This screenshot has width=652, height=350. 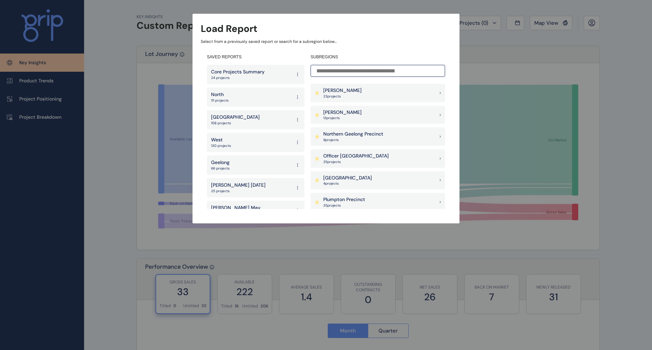 I want to click on p: Select from a previously saved report or search for a subregion below..., so click(x=326, y=42).